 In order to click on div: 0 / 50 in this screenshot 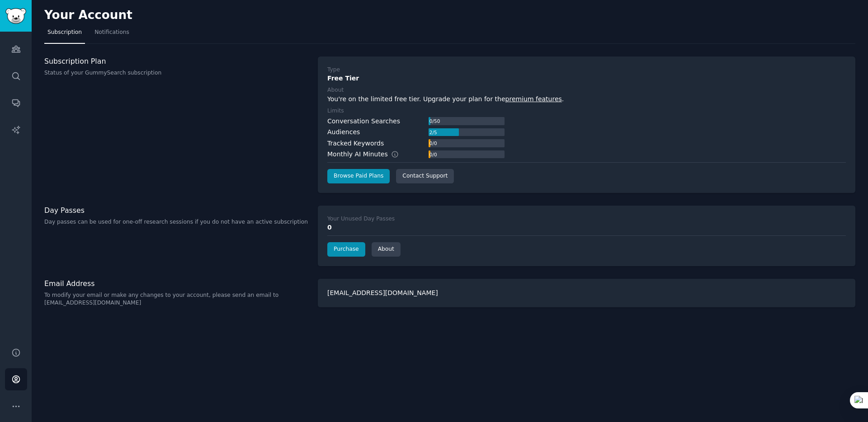, I will do `click(435, 121)`.